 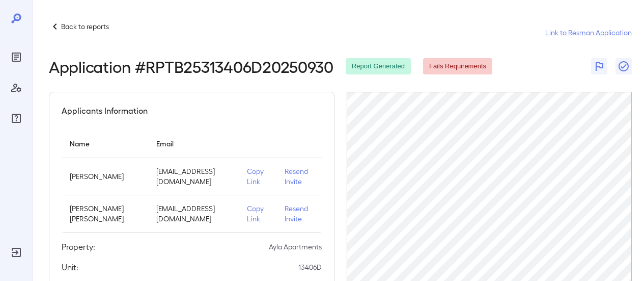 I want to click on div: Manage Users, so click(x=16, y=88).